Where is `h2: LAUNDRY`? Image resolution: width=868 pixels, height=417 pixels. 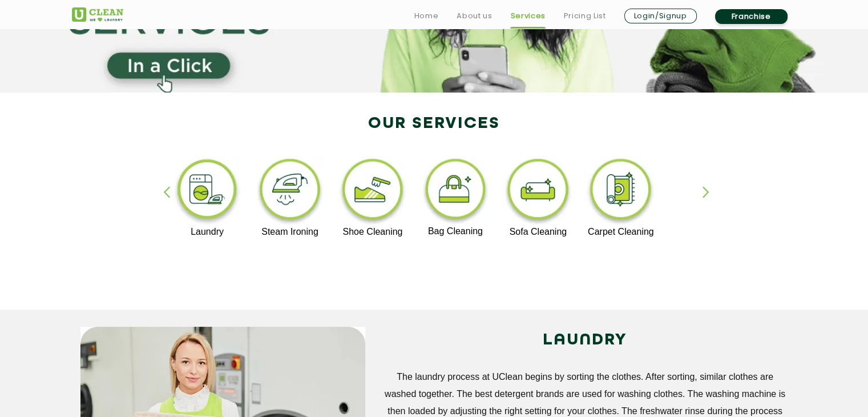 h2: LAUNDRY is located at coordinates (585, 340).